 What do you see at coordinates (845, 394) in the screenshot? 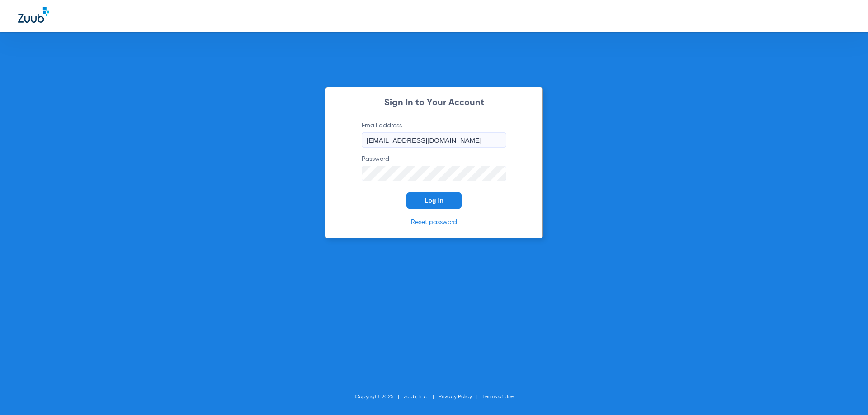
I see `div: Chat Widget` at bounding box center [845, 394].